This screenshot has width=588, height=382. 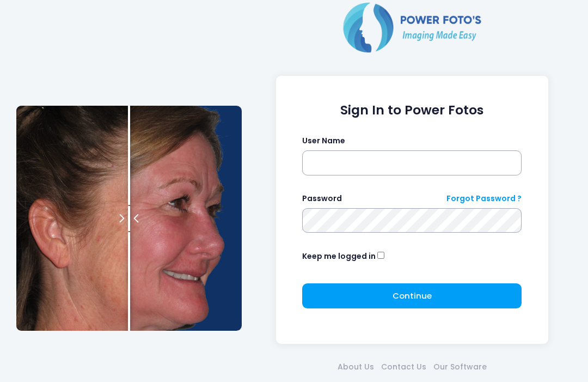 I want to click on a: Forgot Password ?, so click(x=485, y=198).